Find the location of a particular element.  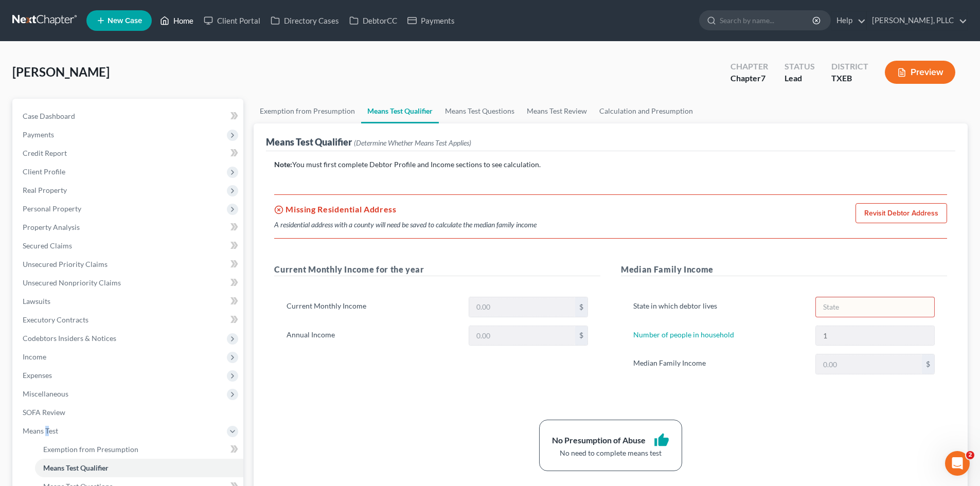

span: Lawsuits is located at coordinates (36, 301).